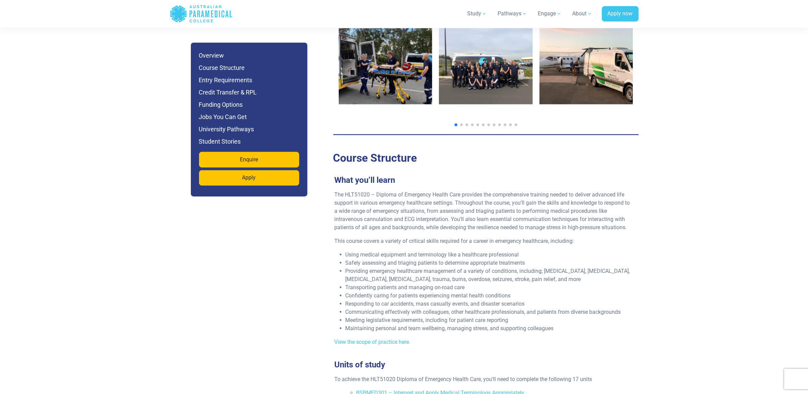 This screenshot has height=394, width=808. What do you see at coordinates (489, 263) in the screenshot?
I see `li: Safely assessing and triaging patients to determine appropriate treatments` at bounding box center [489, 263].